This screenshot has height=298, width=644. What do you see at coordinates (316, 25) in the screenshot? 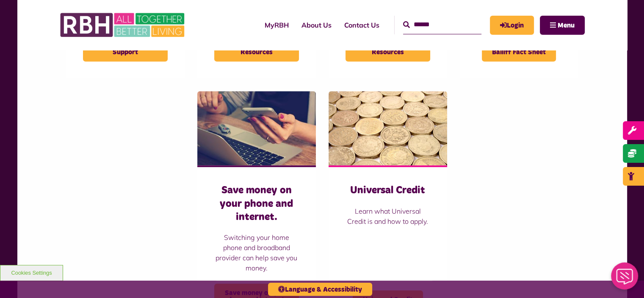
I see `a: About Us` at bounding box center [316, 25].